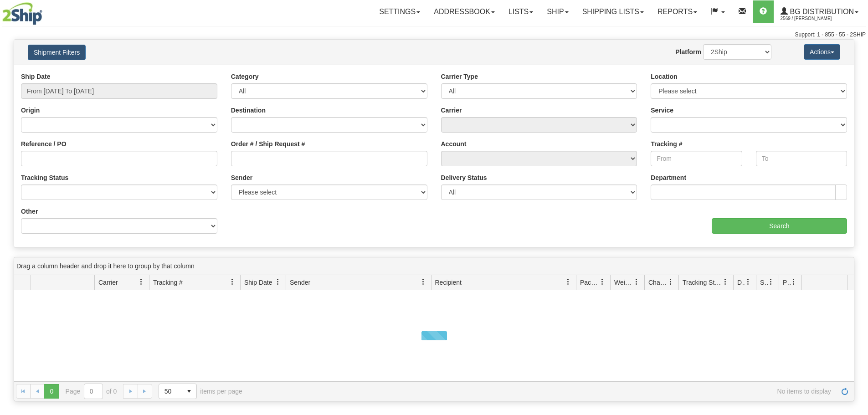  I want to click on span: No items to display, so click(543, 391).